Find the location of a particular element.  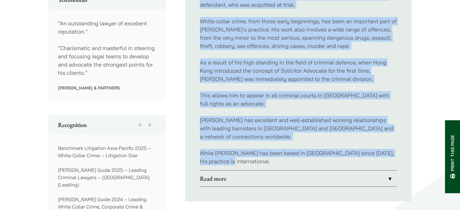

a: Read more is located at coordinates (298, 179).